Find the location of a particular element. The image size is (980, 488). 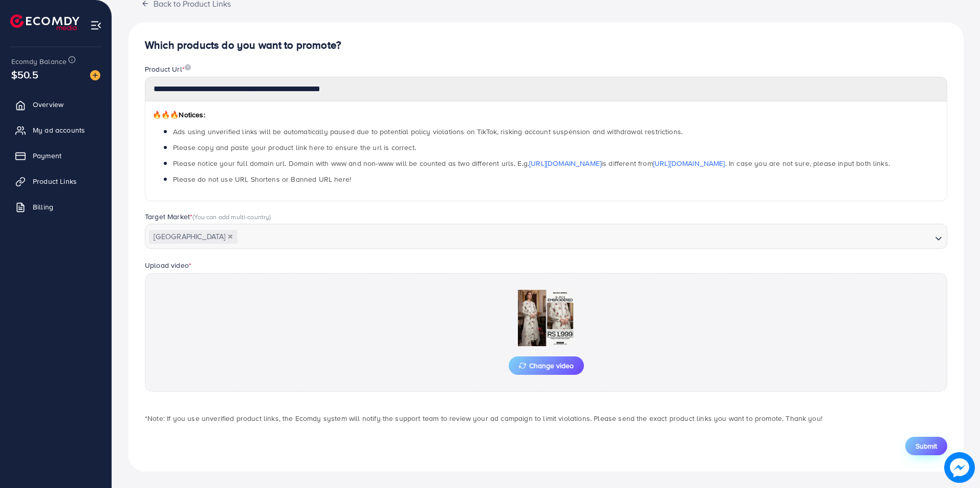

span: Please notice your full domain url. Domain with www and non-www will be counted as two different ... is located at coordinates (531, 163).